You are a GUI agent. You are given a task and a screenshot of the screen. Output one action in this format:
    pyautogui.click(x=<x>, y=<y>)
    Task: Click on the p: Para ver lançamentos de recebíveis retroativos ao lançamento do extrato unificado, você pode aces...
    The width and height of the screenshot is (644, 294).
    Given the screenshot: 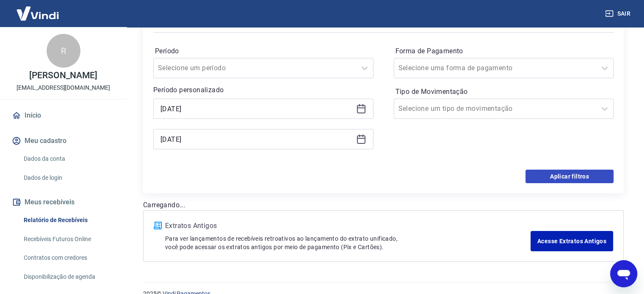 What is the action you would take?
    pyautogui.click(x=347, y=243)
    